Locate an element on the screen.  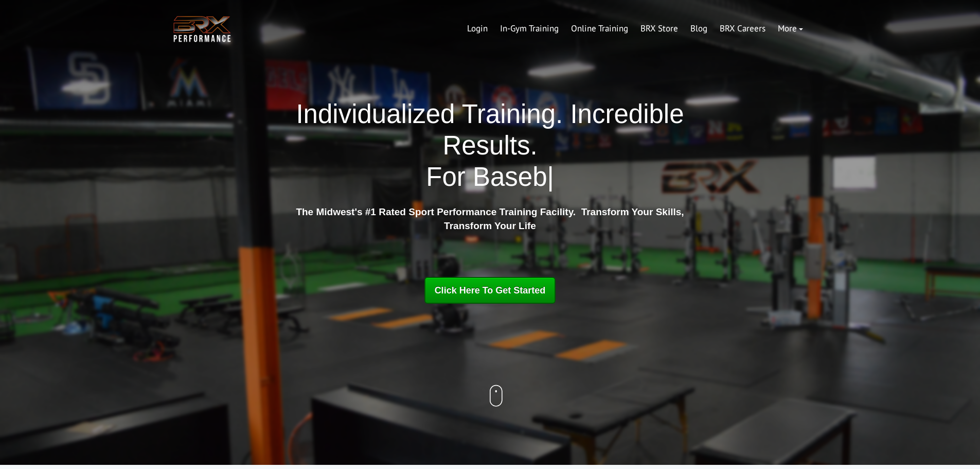
span: For Baseb is located at coordinates (486, 177).